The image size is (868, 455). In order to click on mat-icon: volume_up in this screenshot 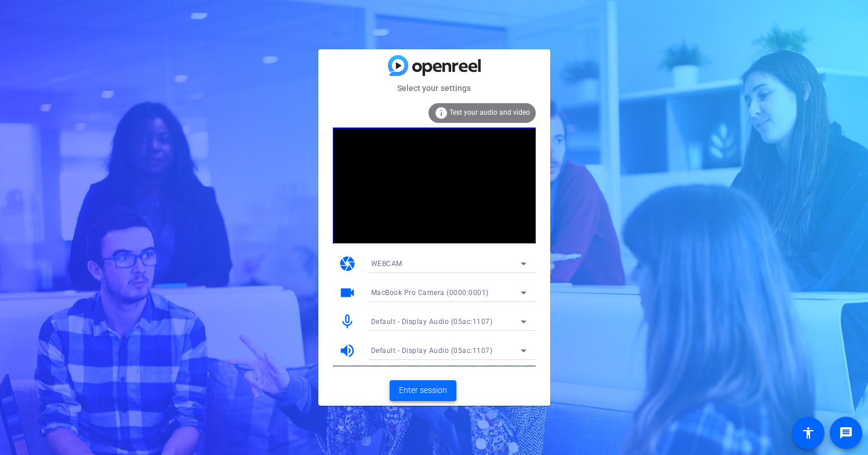, I will do `click(347, 350)`.